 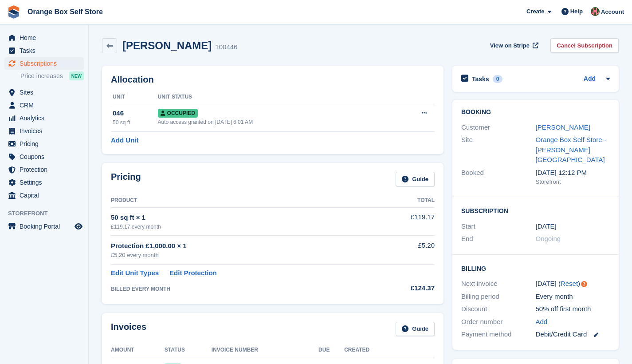 What do you see at coordinates (548, 238) in the screenshot?
I see `span: Ongoing` at bounding box center [548, 238].